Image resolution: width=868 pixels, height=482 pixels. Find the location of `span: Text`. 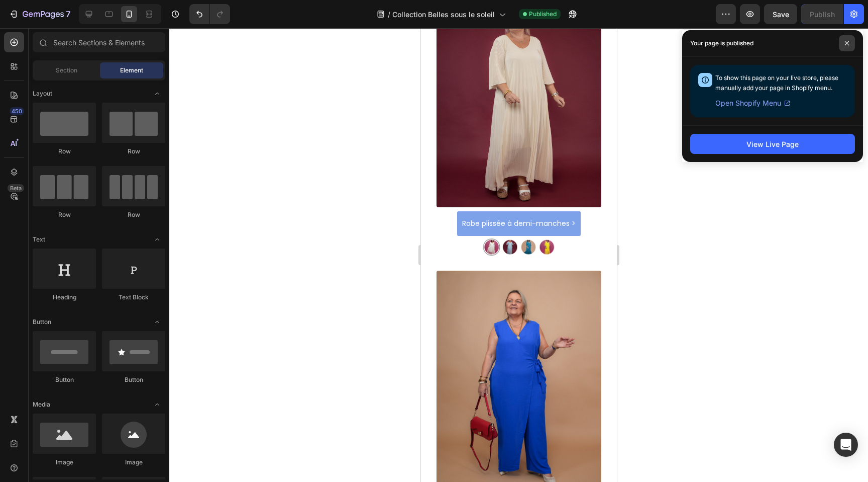

span: Text is located at coordinates (39, 240).